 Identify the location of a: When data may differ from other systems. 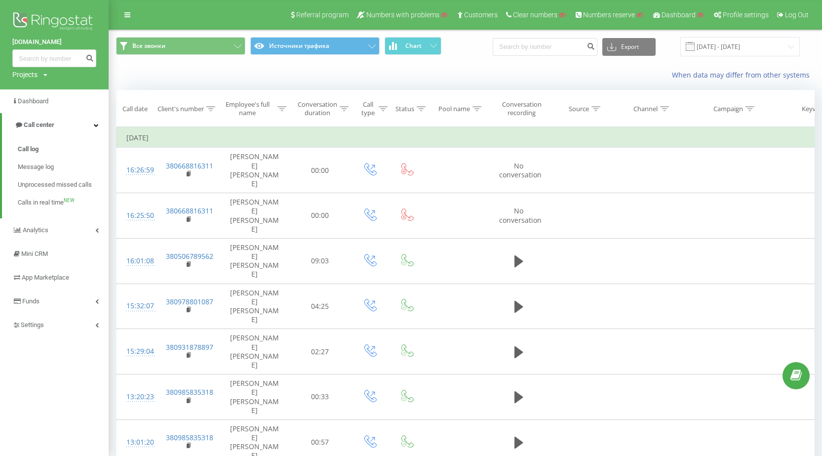
(743, 75).